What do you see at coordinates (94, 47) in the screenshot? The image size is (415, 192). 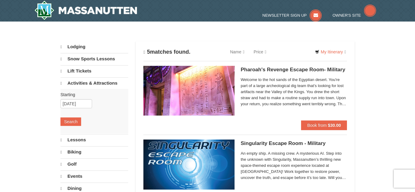 I see `a: Lodging` at bounding box center [94, 47].